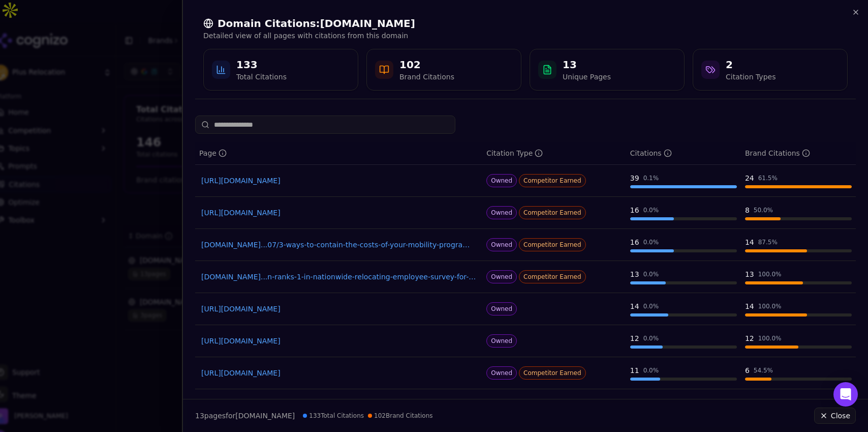  What do you see at coordinates (750, 77) in the screenshot?
I see `div: Citation Types` at bounding box center [750, 77].